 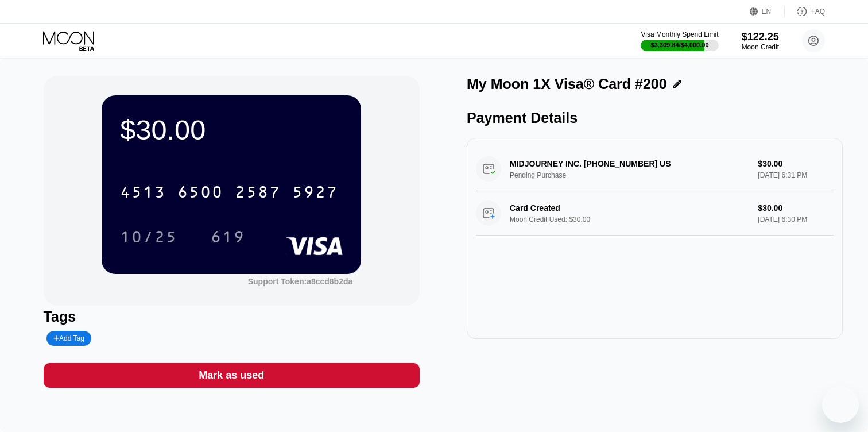 What do you see at coordinates (231, 316) in the screenshot?
I see `div: Tags` at bounding box center [231, 316].